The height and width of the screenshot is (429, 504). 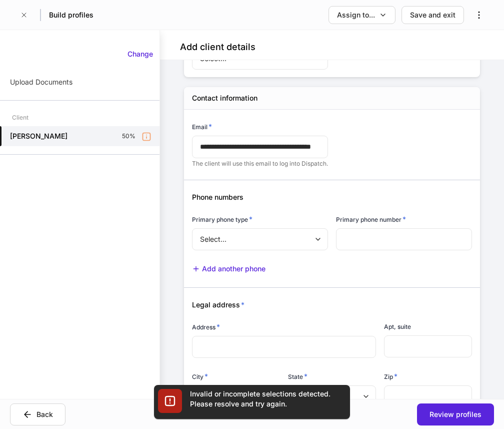 What do you see at coordinates (297, 376) in the screenshot?
I see `h6: State` at bounding box center [297, 376].